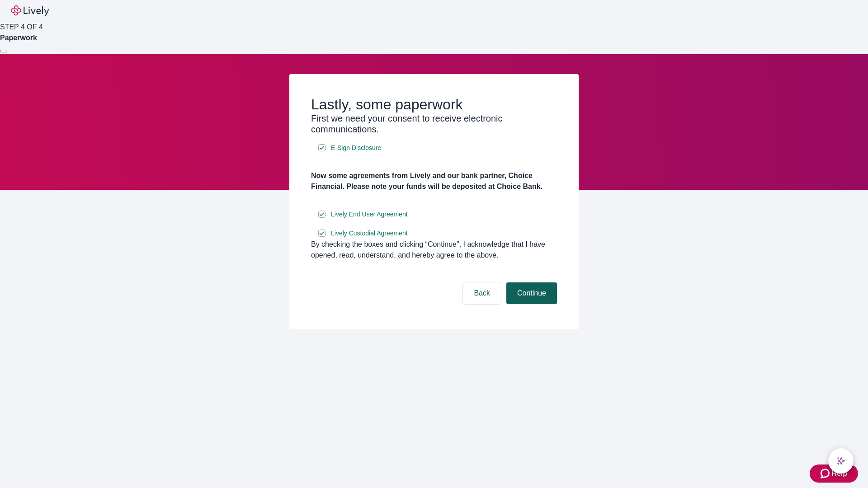 The image size is (868, 488). What do you see at coordinates (434, 250) in the screenshot?
I see `div: By checking the boxes and clicking “Continue", I acknowledge that I have opened, read, understand...` at bounding box center [434, 250].